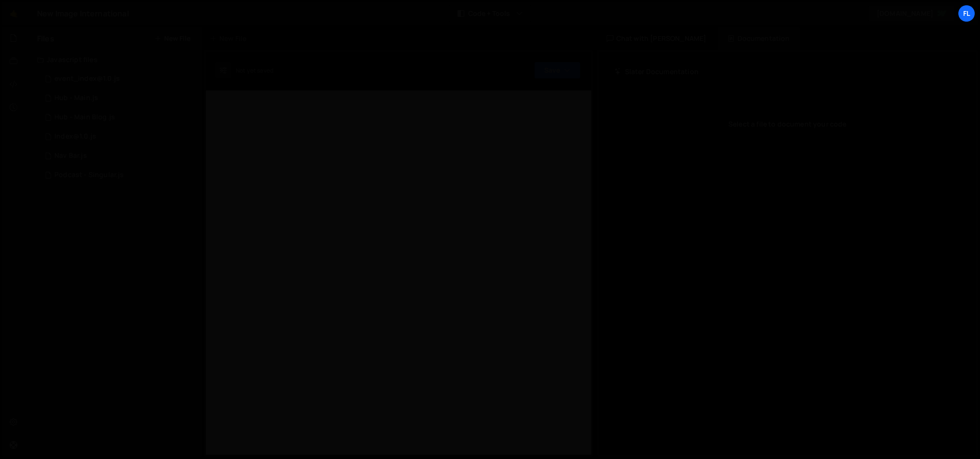 The height and width of the screenshot is (459, 980). Describe the element at coordinates (120, 98) in the screenshot. I see `div: 15795/46323.js` at that location.